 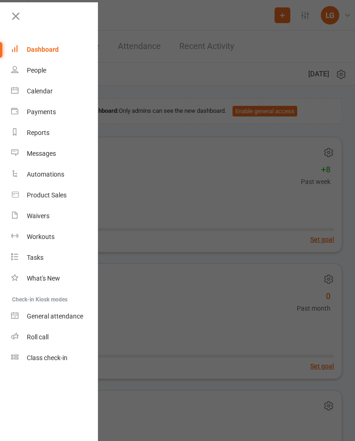 I want to click on a: Class kiosk mode, so click(x=55, y=358).